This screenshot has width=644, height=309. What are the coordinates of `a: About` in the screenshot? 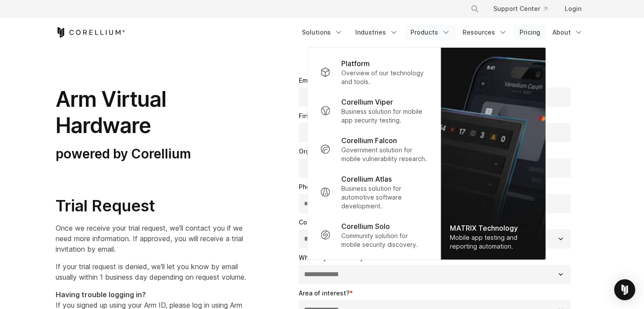 It's located at (568, 33).